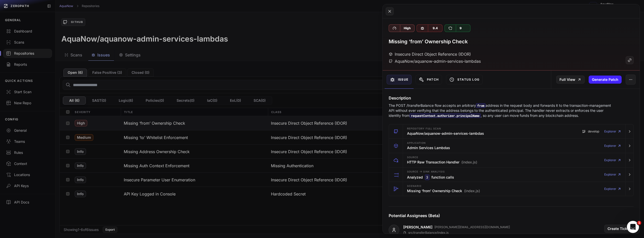 This screenshot has width=644, height=238. I want to click on h4: Potential Assignees (Beta), so click(511, 216).